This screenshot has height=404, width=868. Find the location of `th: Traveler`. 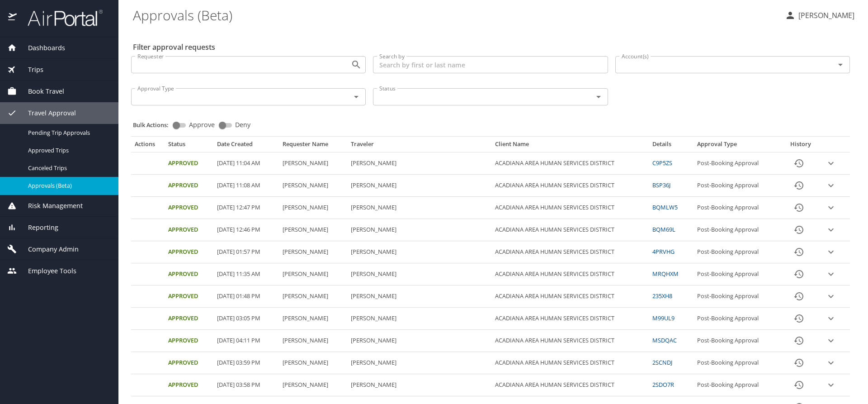

th: Traveler is located at coordinates (419, 146).